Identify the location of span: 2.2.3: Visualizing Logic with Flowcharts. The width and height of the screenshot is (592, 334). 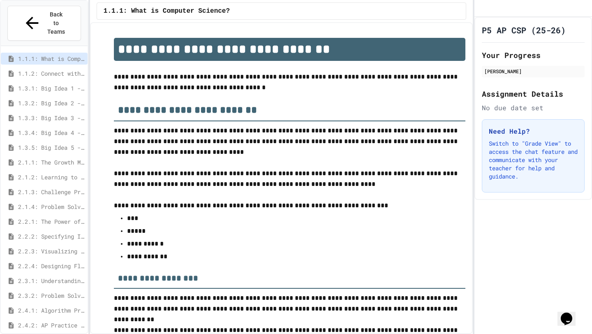
(51, 251).